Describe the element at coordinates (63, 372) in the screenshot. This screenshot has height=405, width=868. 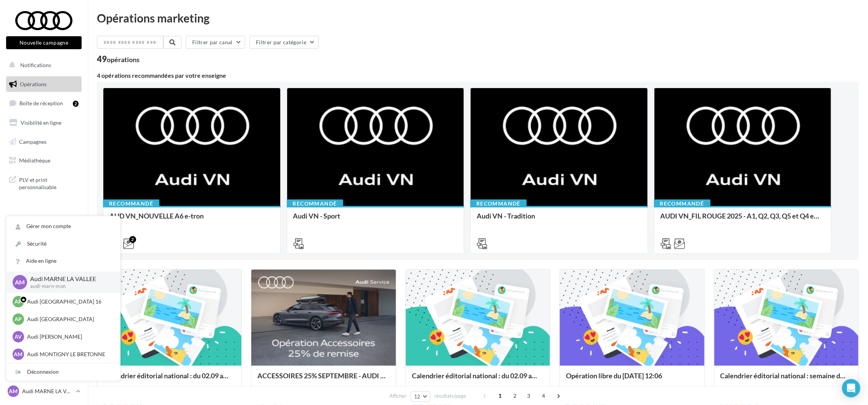
I see `div: Déconnexion` at that location.